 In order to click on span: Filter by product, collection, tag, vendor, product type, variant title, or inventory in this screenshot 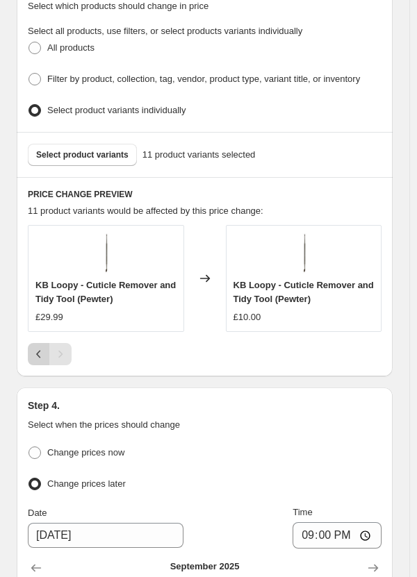, I will do `click(204, 79)`.